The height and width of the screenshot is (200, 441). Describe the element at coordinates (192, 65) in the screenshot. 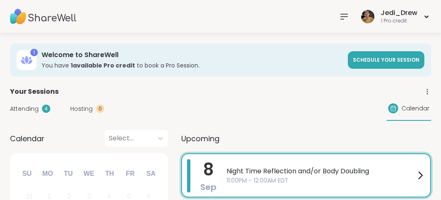

I see `h3: You have to book a Pro Session.` at that location.